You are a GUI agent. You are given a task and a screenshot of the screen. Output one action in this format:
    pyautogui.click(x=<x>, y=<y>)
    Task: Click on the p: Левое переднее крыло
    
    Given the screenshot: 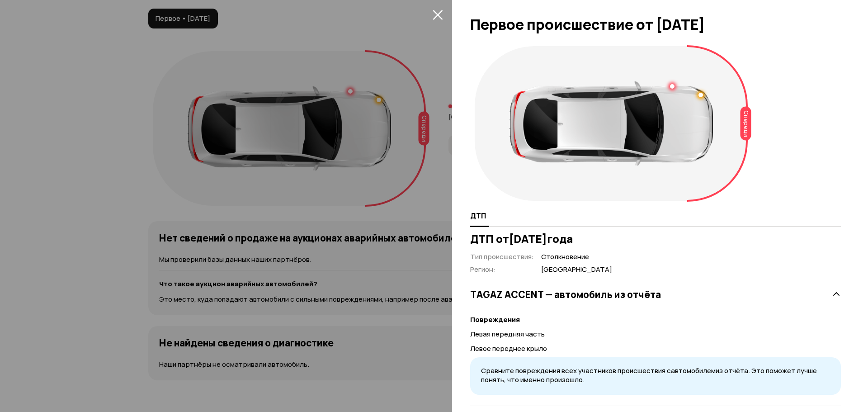 What is the action you would take?
    pyautogui.click(x=655, y=349)
    